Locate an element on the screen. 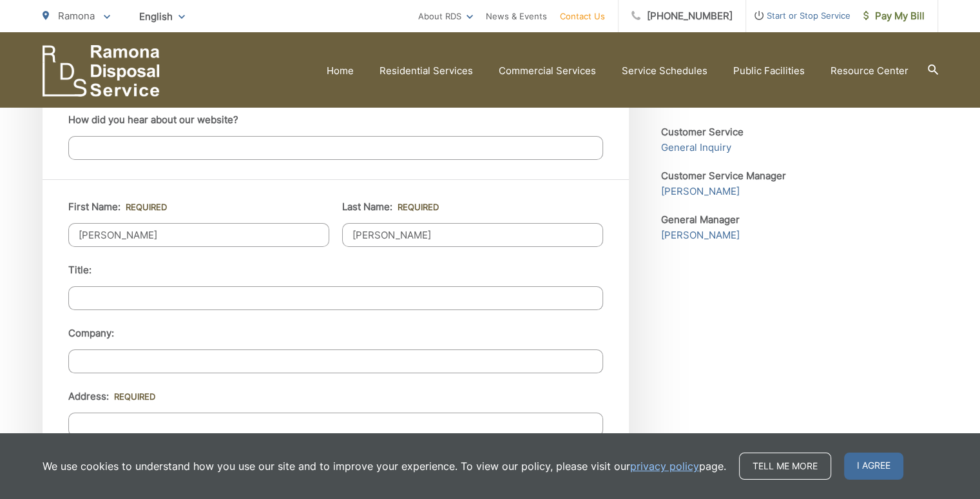  a: Contact Us is located at coordinates (583, 16).